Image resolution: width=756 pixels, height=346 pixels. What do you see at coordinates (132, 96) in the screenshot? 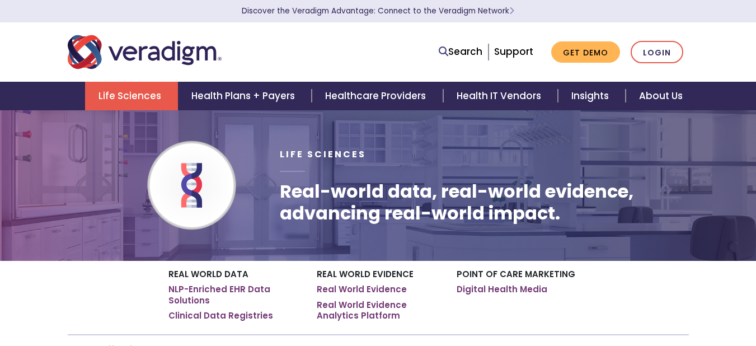
I see `a: Life Sciences` at bounding box center [132, 96].